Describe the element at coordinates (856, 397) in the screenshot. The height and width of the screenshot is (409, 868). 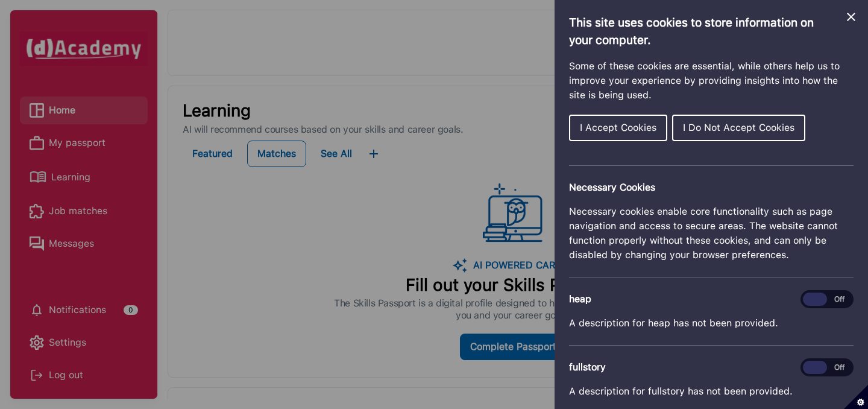
I see `button: Set cookie preferences` at that location.